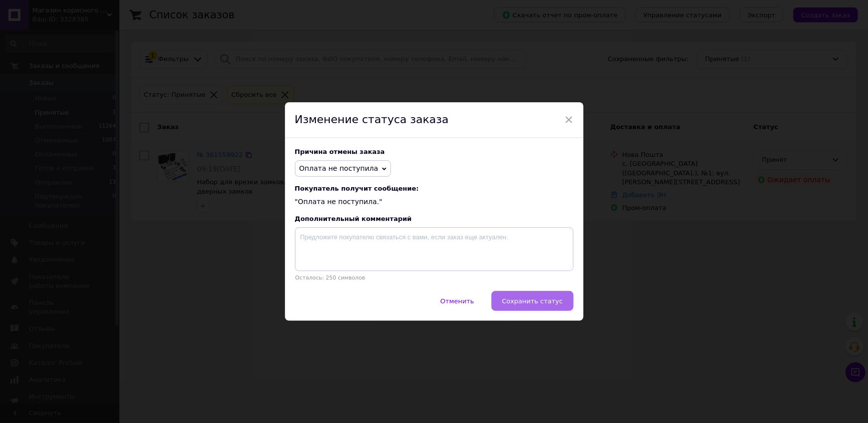 This screenshot has height=423, width=868. Describe the element at coordinates (434, 196) in the screenshot. I see `div: "Оплата не поступила."` at that location.